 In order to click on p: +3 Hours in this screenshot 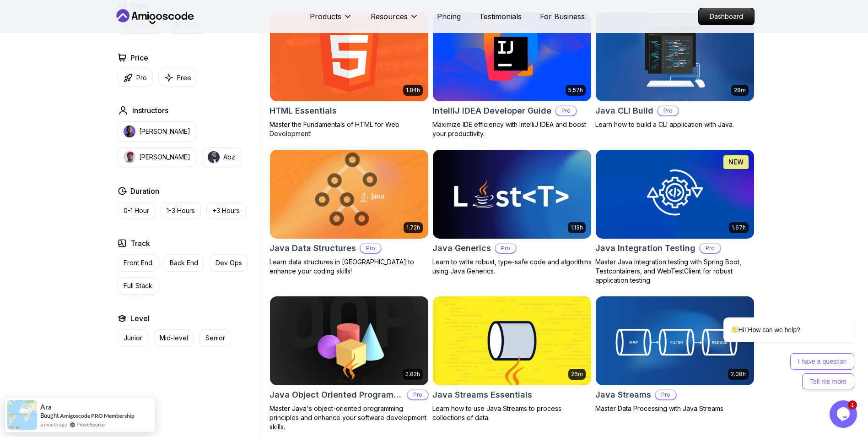, I will do `click(226, 211)`.